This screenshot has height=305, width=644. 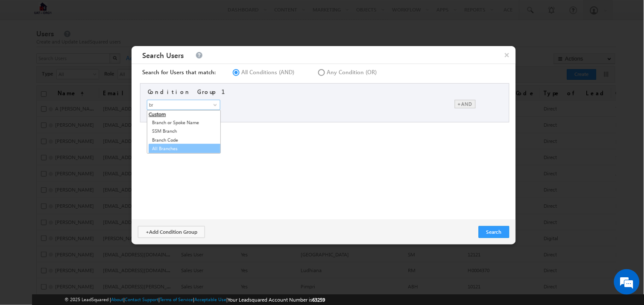 What do you see at coordinates (268, 72) in the screenshot?
I see `span: All Conditions (AND)` at bounding box center [268, 72].